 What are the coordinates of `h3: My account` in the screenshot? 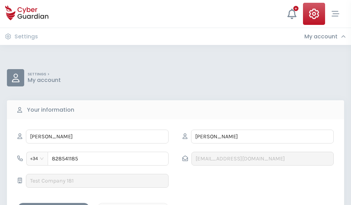 It's located at (321, 37).